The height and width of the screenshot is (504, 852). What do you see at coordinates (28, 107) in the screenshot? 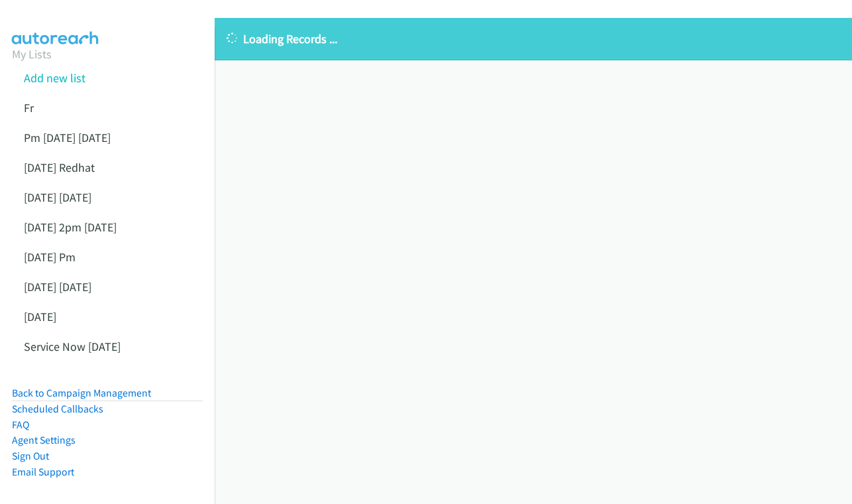
I see `a: Fr` at bounding box center [28, 107].